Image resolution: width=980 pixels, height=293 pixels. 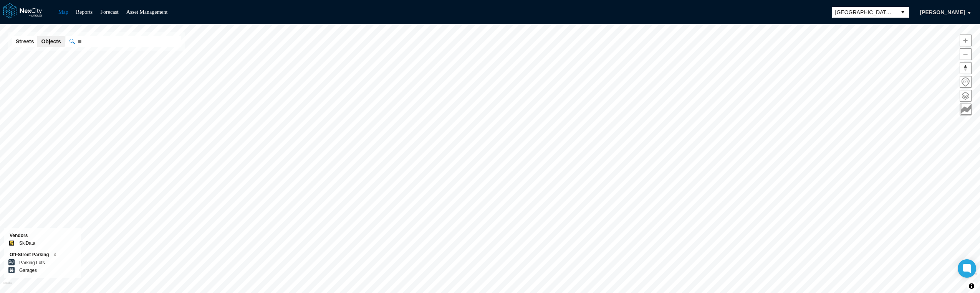 What do you see at coordinates (971, 286) in the screenshot?
I see `span: Toggle attribution` at bounding box center [971, 286].